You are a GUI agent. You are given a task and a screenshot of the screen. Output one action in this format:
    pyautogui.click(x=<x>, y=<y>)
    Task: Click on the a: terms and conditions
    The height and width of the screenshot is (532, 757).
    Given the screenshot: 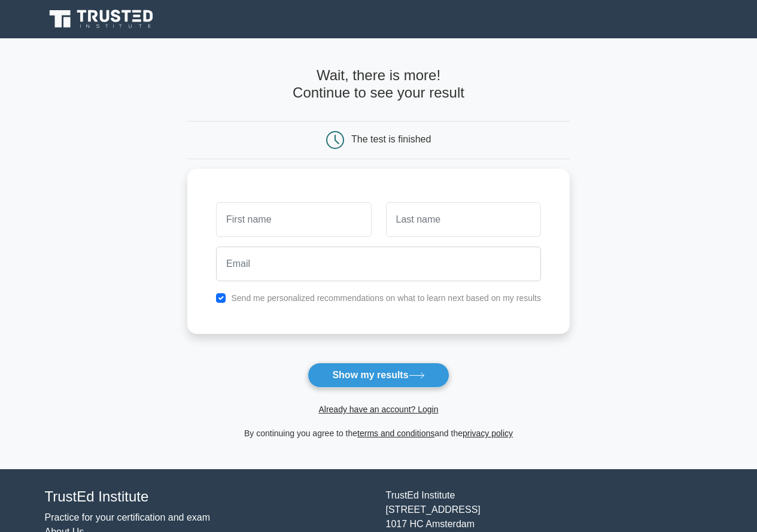 What is the action you would take?
    pyautogui.click(x=396, y=433)
    